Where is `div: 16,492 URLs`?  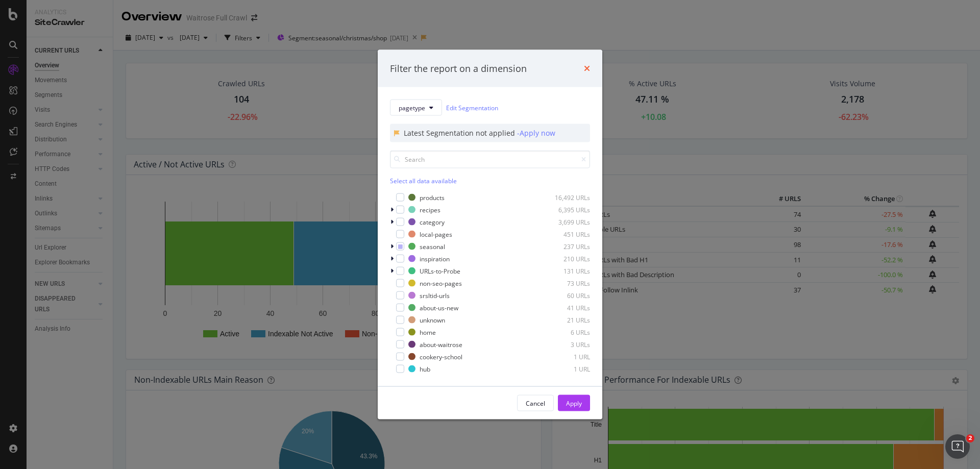
div: 16,492 URLs is located at coordinates (565, 197).